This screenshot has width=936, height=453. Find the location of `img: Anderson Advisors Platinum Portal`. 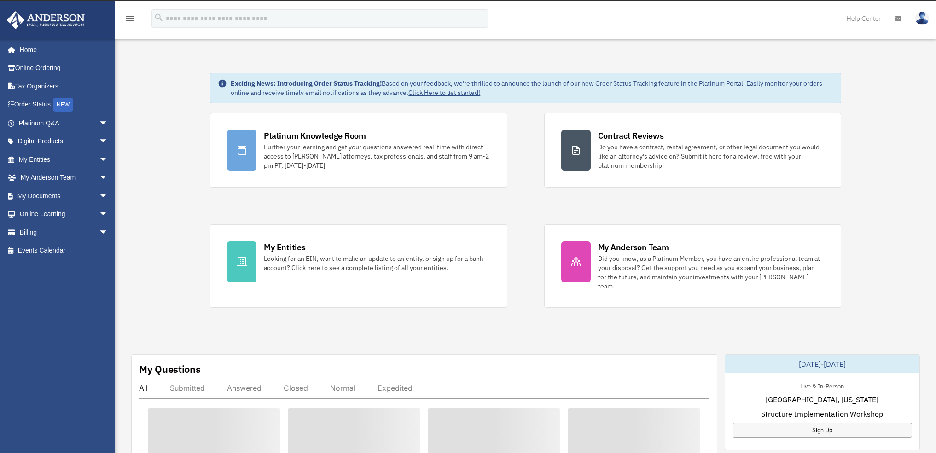

img: Anderson Advisors Platinum Portal is located at coordinates (46, 20).